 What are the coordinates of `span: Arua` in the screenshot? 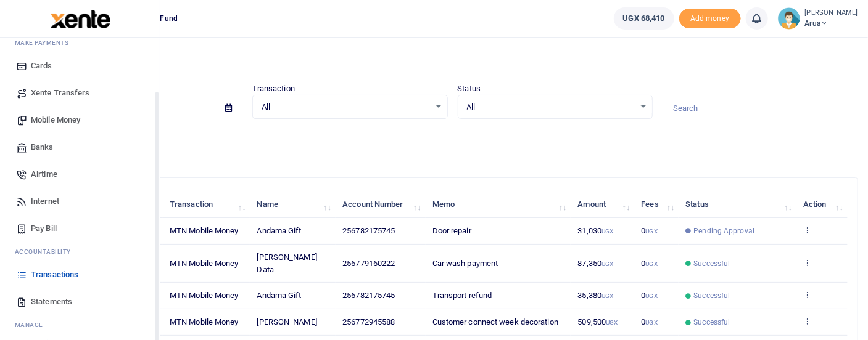 It's located at (831, 24).